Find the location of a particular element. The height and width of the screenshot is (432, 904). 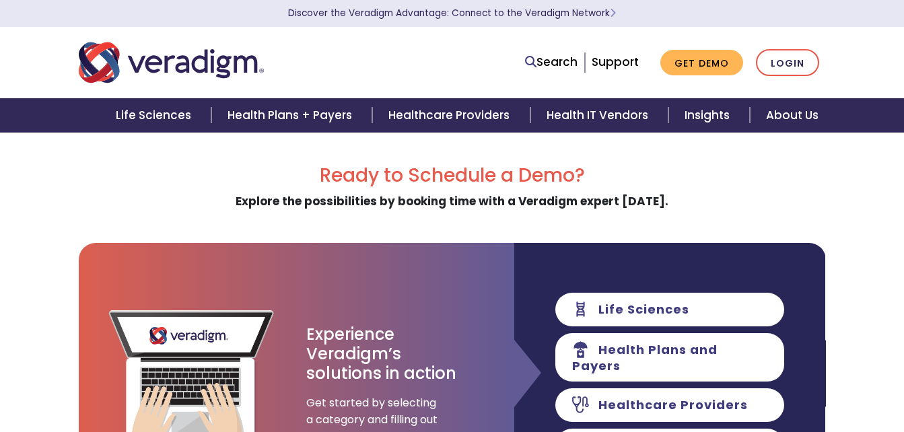

h3: Experience Veradigm’s solutions in action is located at coordinates (382, 354).